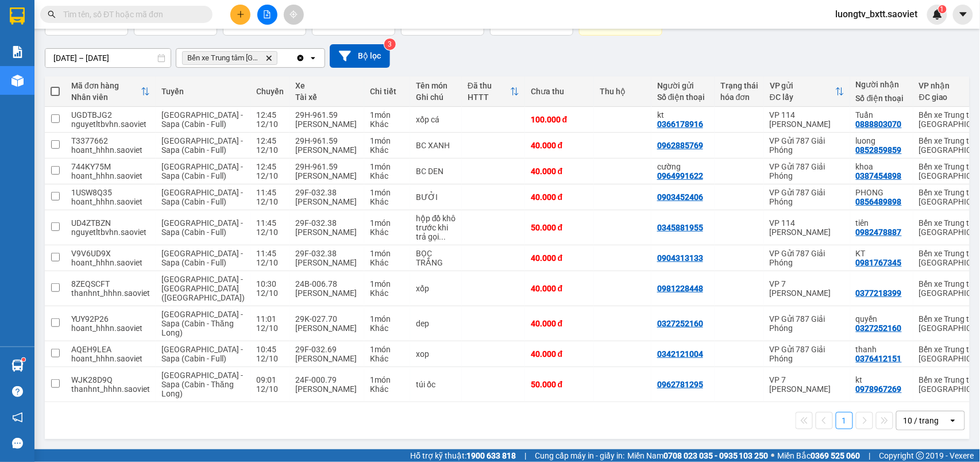  What do you see at coordinates (390, 44) in the screenshot?
I see `sup: 3` at bounding box center [390, 44].